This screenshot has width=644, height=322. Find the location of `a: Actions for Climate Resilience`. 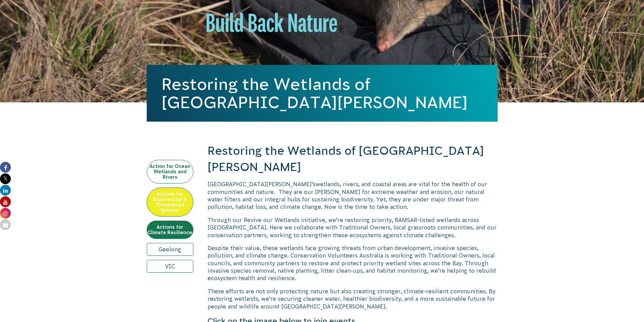

a: Actions for Climate Resilience is located at coordinates (170, 230).